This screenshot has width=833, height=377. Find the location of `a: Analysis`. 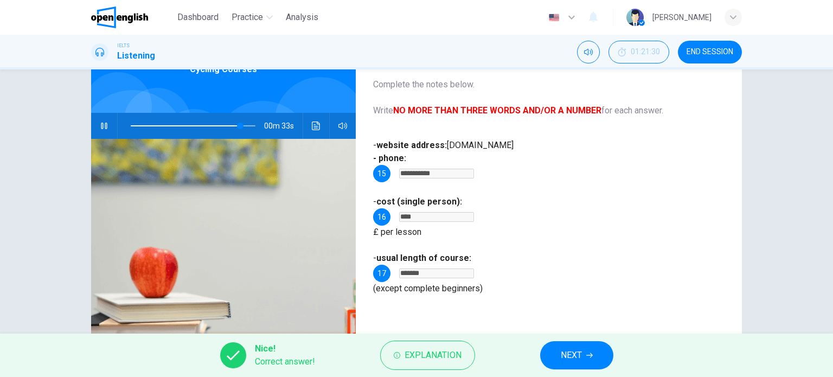

a: Analysis is located at coordinates (302, 17).